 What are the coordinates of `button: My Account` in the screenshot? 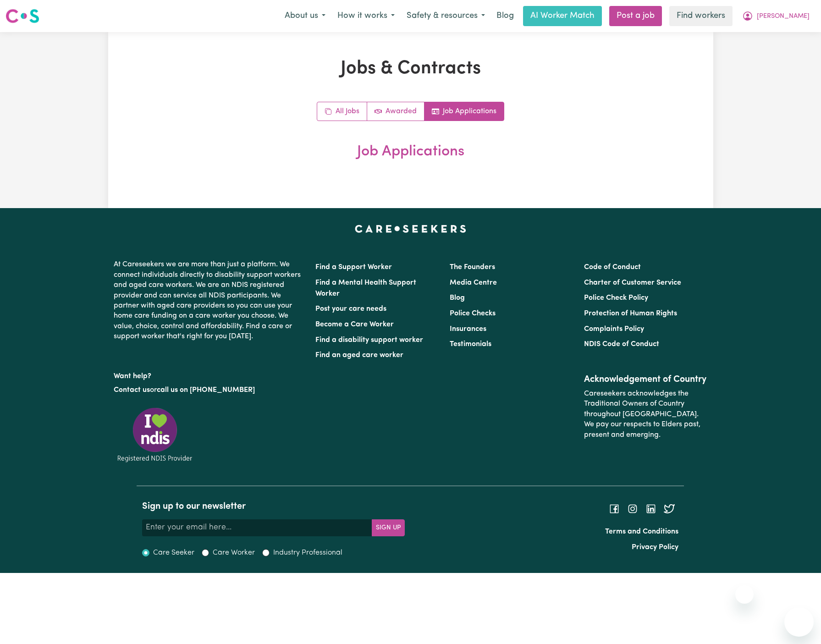 It's located at (776, 16).